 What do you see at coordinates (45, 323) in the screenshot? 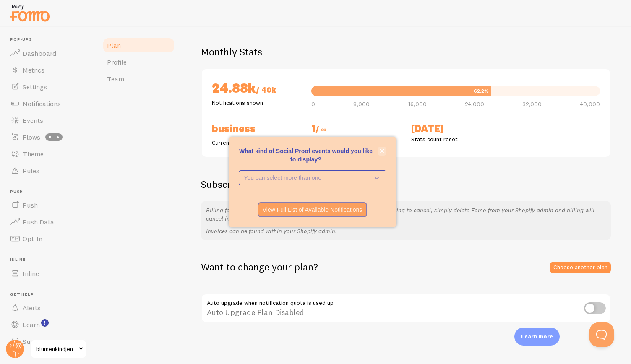
I see `svg: <p>Watch New Feature Tutorials!</p>` at bounding box center [45, 323].